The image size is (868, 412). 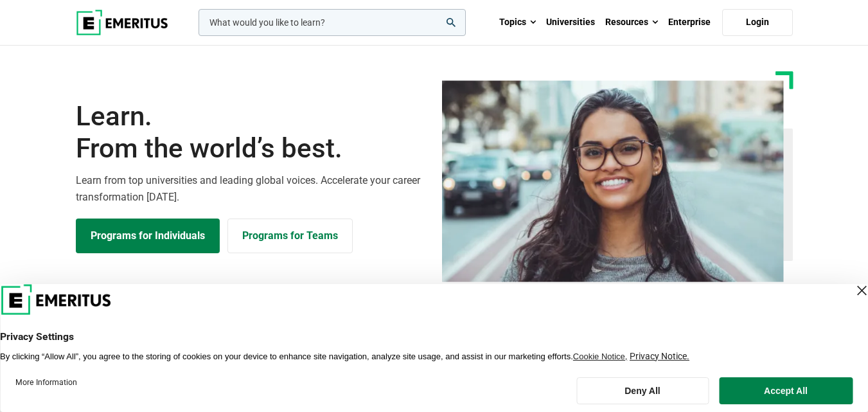 I want to click on input: woocommerce-product-search-field-0, so click(x=332, y=22).